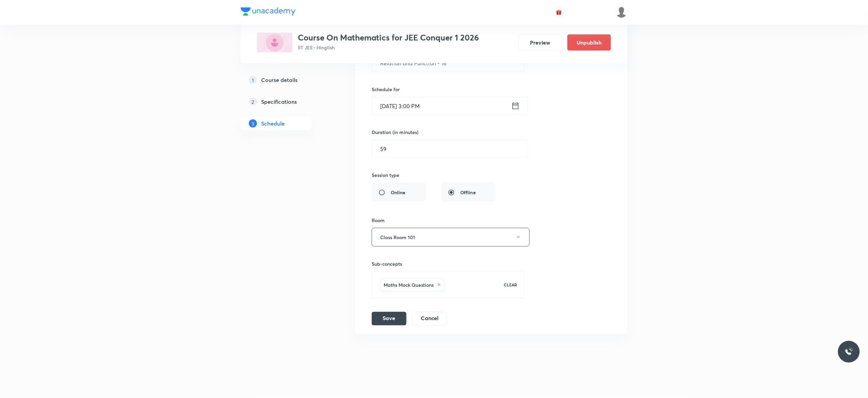  What do you see at coordinates (395, 132) in the screenshot?
I see `h6: Duration (in minutes)` at bounding box center [395, 132].